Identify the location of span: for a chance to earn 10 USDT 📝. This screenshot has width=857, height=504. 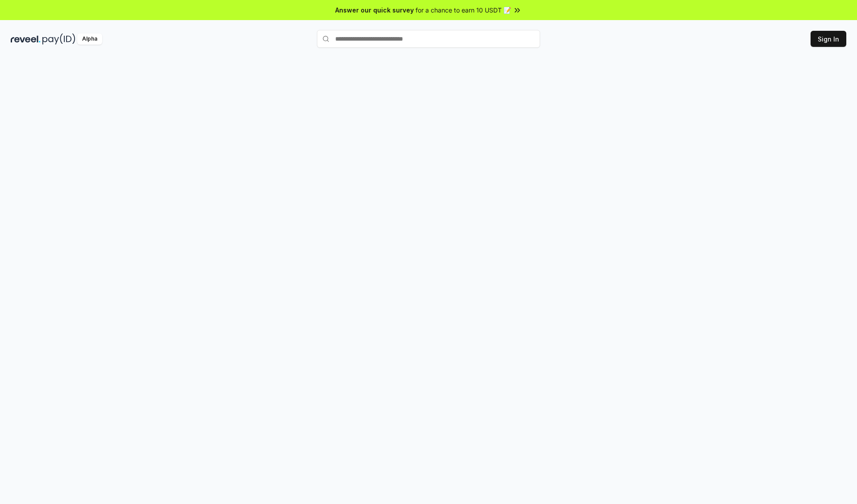
(464, 10).